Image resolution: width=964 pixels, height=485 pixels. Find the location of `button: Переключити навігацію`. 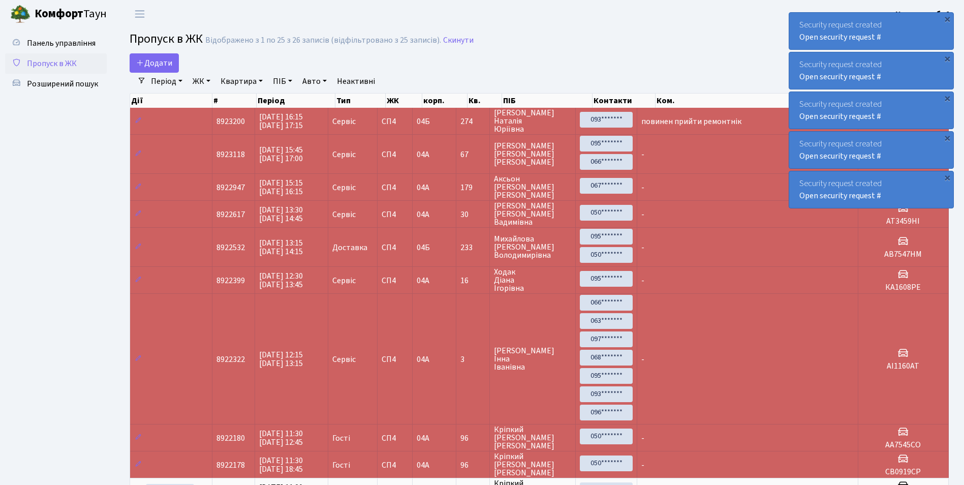

button: Переключити навігацію is located at coordinates (140, 14).